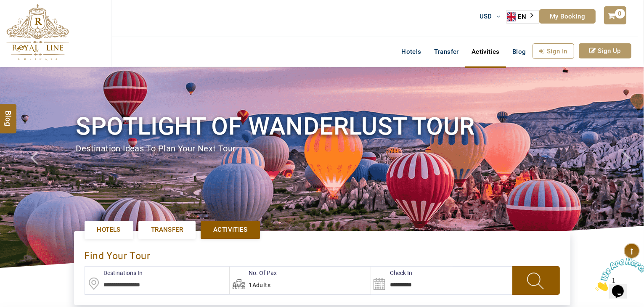 The image size is (644, 307). What do you see at coordinates (259, 285) in the screenshot?
I see `span: 1Adults` at bounding box center [259, 285].